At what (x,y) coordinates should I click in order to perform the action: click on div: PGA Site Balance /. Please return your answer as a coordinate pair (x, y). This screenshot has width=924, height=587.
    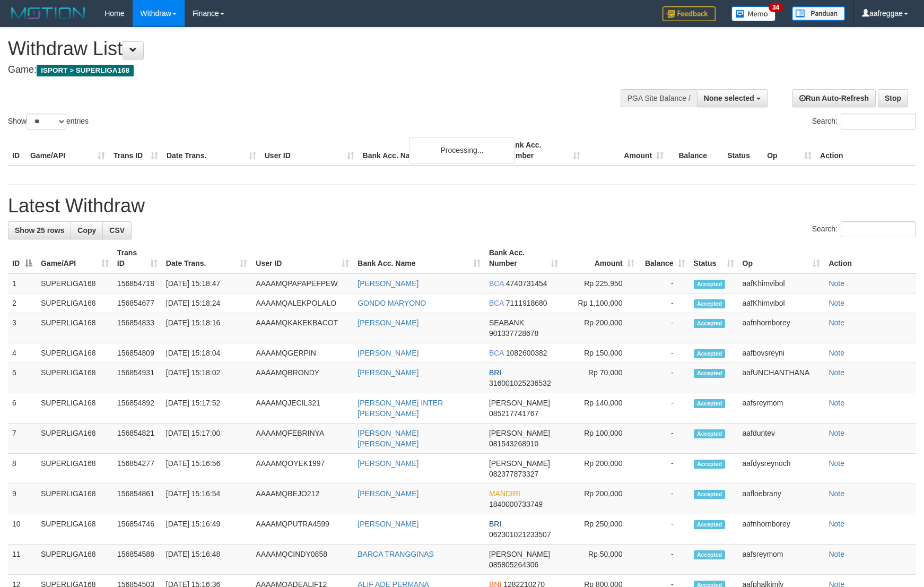
    Looking at the image, I should click on (659, 98).